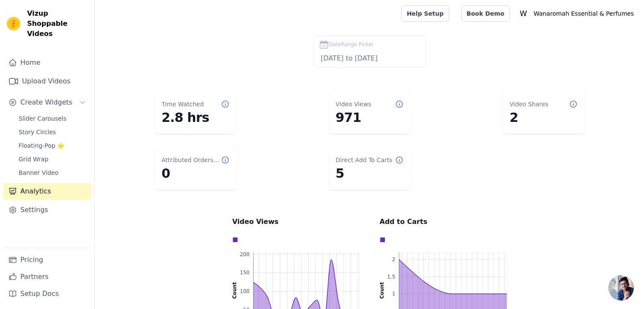  I want to click on a: Partners, so click(47, 277).